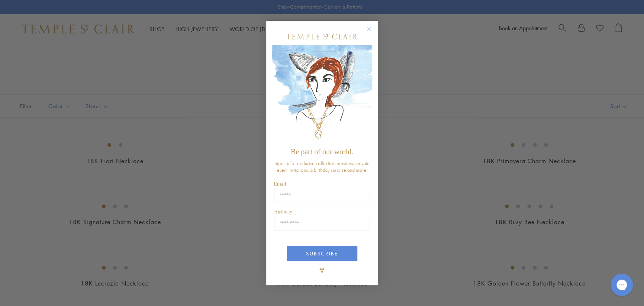 This screenshot has height=306, width=644. What do you see at coordinates (322, 270) in the screenshot?
I see `img: TSC` at bounding box center [322, 270].